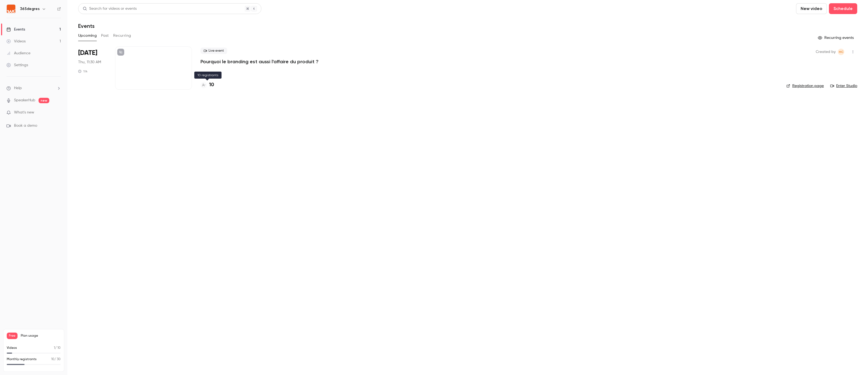 The height and width of the screenshot is (375, 868). I want to click on span: Live event, so click(214, 50).